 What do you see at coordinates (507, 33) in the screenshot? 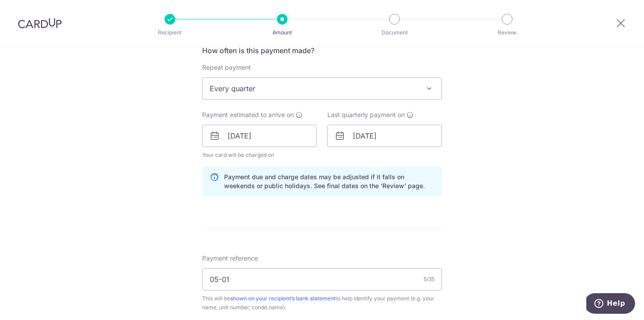
I see `p: Review` at bounding box center [507, 33].